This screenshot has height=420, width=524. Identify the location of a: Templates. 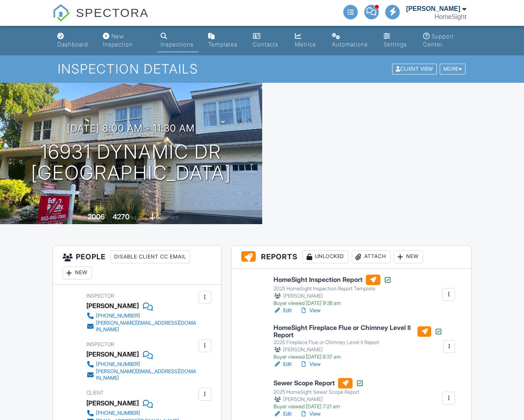
(224, 41).